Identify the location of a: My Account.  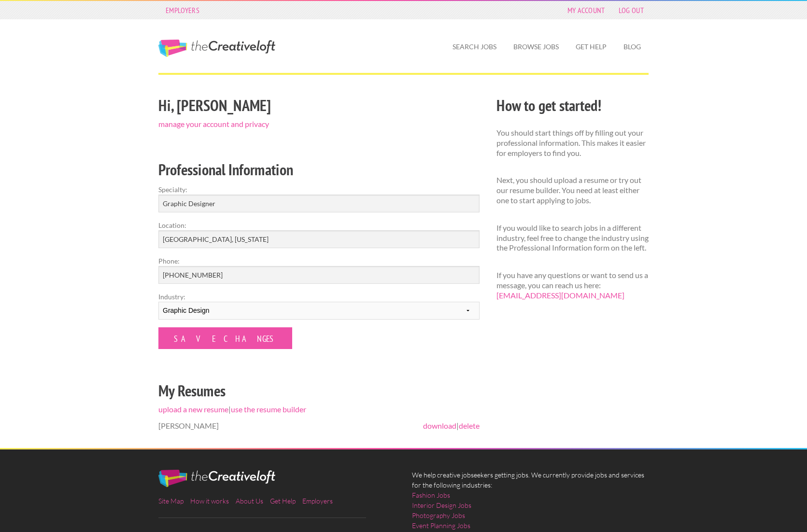
(586, 10).